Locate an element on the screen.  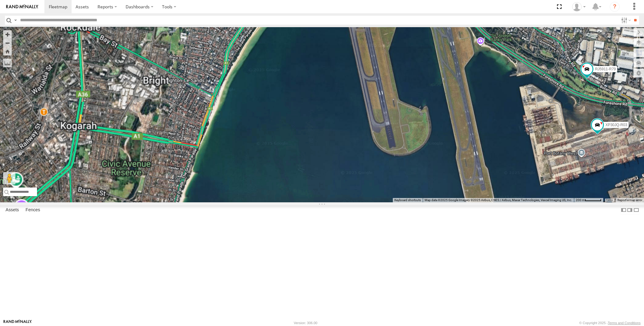
button: Zoom in is located at coordinates (7, 34).